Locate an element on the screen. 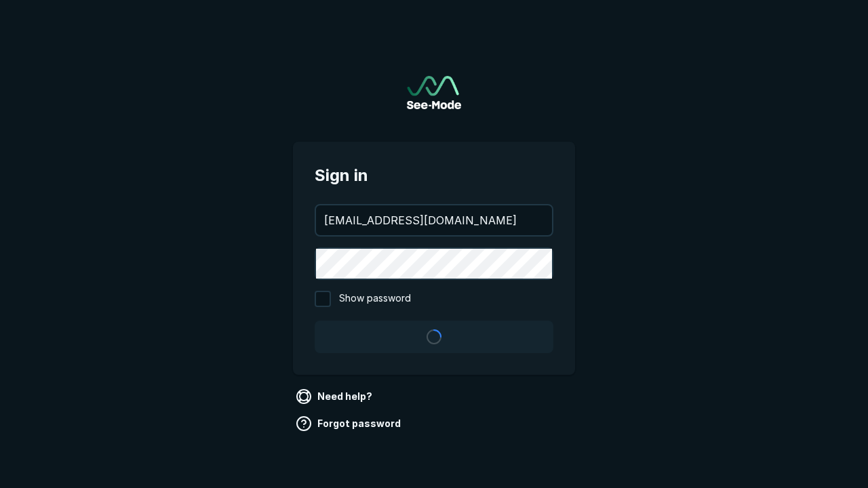  a: Go to sign in is located at coordinates (434, 92).